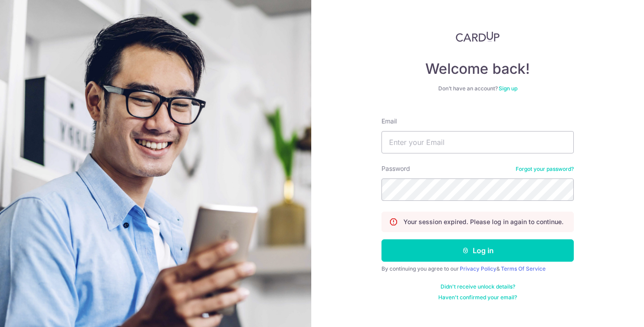 The height and width of the screenshot is (327, 644). What do you see at coordinates (523, 269) in the screenshot?
I see `a: Terms Of Service` at bounding box center [523, 269].